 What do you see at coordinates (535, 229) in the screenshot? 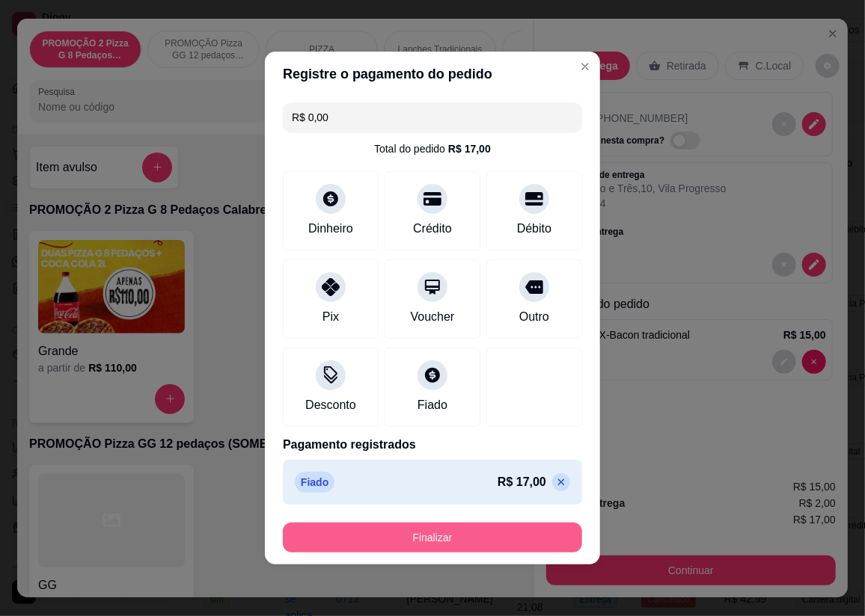
I see `div: Débito` at bounding box center [535, 229].